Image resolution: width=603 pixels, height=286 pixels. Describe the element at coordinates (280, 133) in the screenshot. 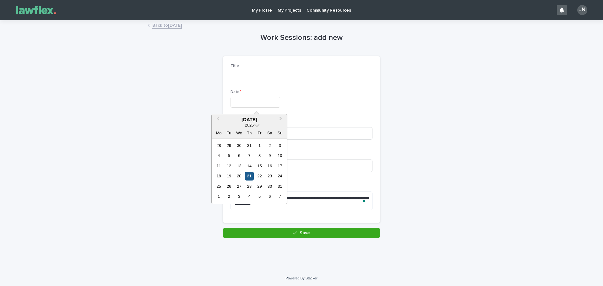

I see `div: Su` at that location.